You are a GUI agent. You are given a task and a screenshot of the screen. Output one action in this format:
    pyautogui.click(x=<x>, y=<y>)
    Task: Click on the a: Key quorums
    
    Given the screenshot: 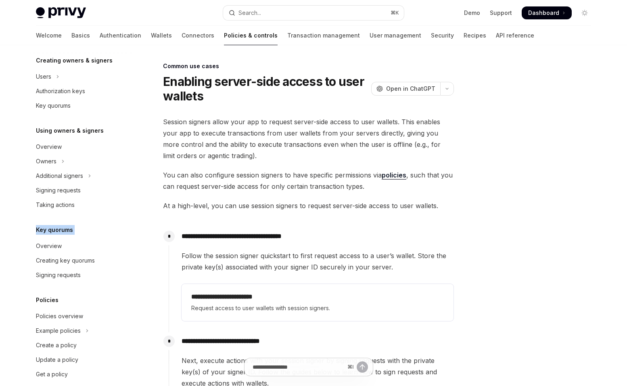 What is the action you would take?
    pyautogui.click(x=81, y=106)
    